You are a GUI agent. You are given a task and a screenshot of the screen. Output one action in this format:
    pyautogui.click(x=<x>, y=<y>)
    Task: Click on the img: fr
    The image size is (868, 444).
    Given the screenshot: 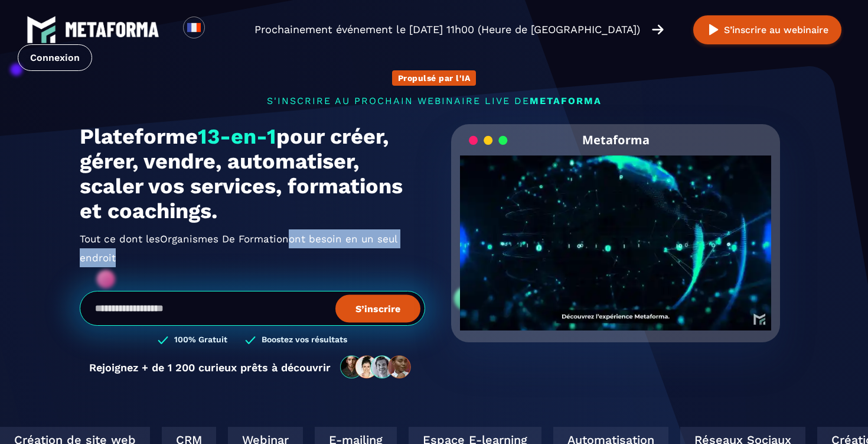 What is the action you would take?
    pyautogui.click(x=194, y=27)
    